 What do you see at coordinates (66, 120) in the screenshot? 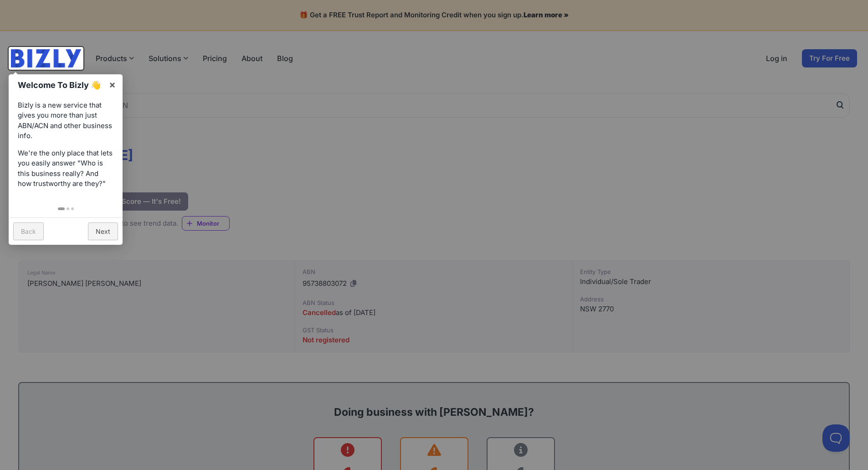
I see `p: Bizly is a new service that gives you more than just ABN/ACN and other business info.` at bounding box center [66, 120].